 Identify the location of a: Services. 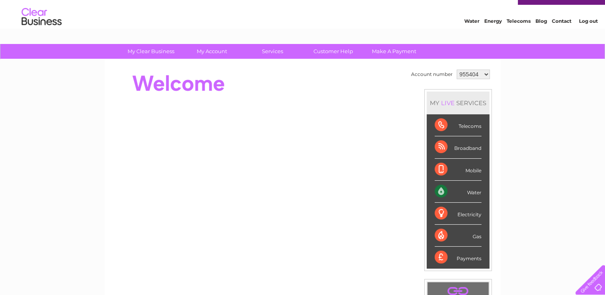
(272, 51).